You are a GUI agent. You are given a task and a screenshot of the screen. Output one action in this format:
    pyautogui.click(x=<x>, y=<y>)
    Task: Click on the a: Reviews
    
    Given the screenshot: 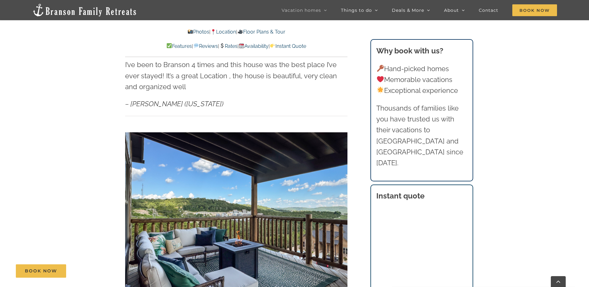 What is the action you would take?
    pyautogui.click(x=205, y=46)
    